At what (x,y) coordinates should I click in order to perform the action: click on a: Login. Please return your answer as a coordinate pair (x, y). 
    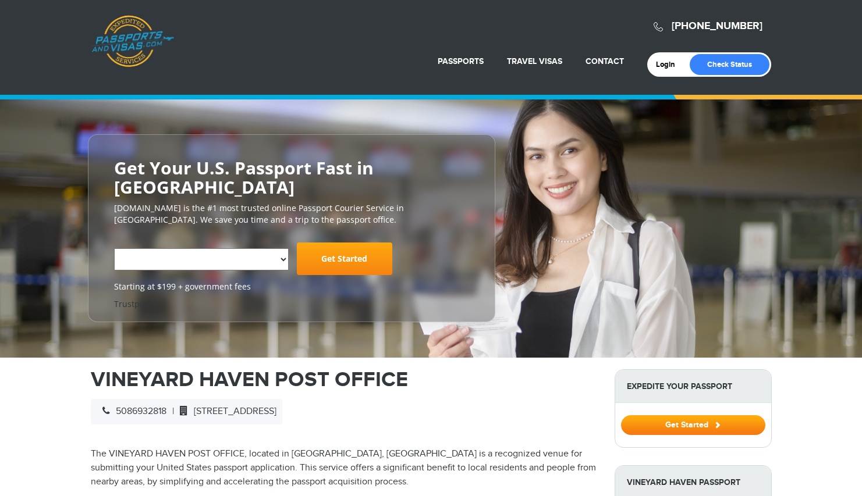
    Looking at the image, I should click on (669, 65).